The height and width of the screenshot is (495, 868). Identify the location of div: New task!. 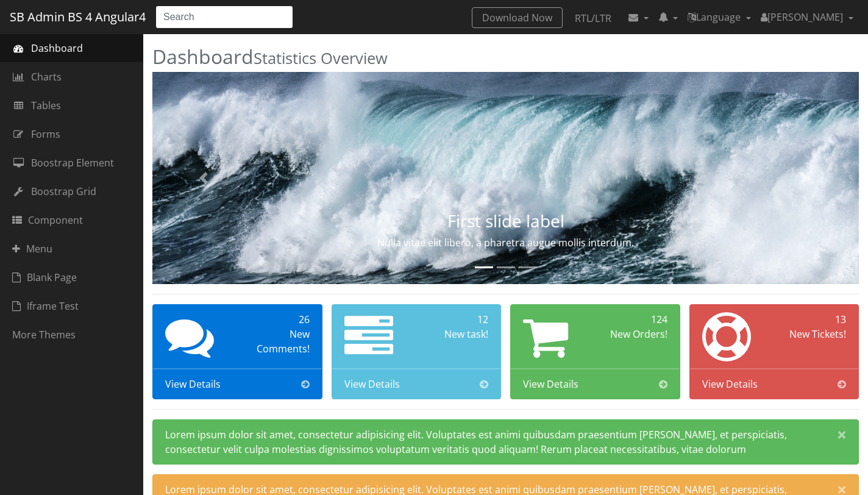
(454, 334).